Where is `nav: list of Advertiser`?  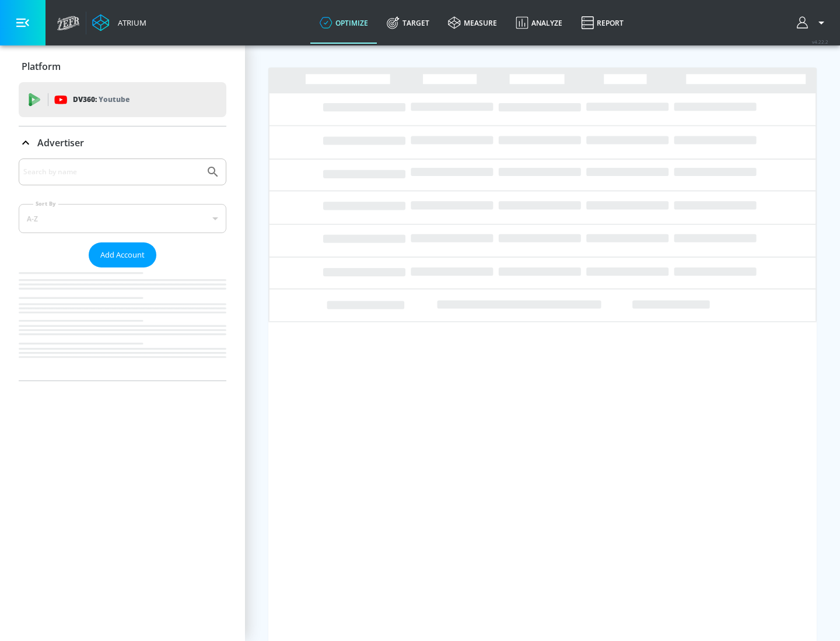 nav: list of Advertiser is located at coordinates (123, 324).